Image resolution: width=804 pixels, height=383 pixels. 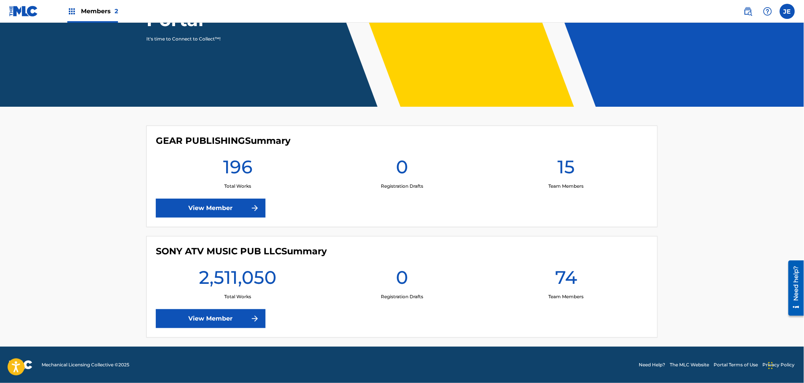 I want to click on h1: 2,511,050, so click(x=238, y=280).